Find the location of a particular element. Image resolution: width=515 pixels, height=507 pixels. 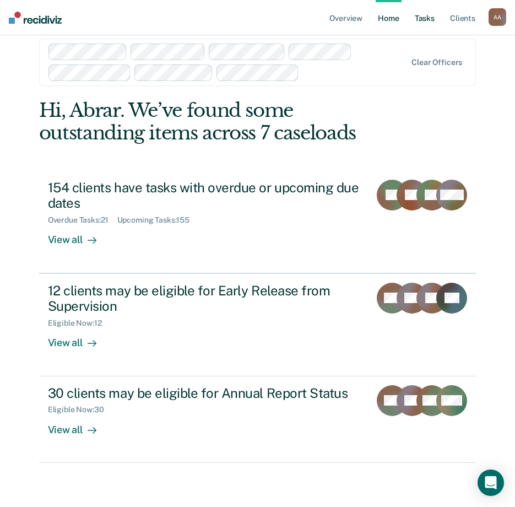

div: 154 clients have tasks with overdue or upcoming due dates is located at coordinates (205, 196).